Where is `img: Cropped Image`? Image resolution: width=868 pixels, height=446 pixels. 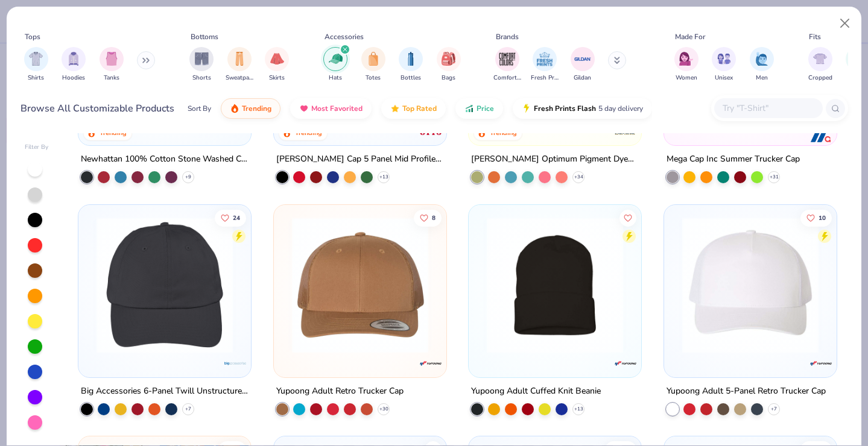
img: Cropped Image is located at coordinates (820, 58).